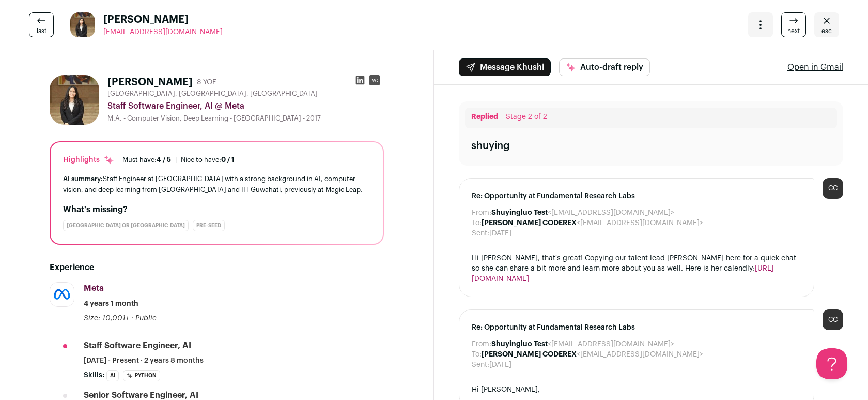 This screenshot has width=868, height=400. I want to click on span: last, so click(41, 32).